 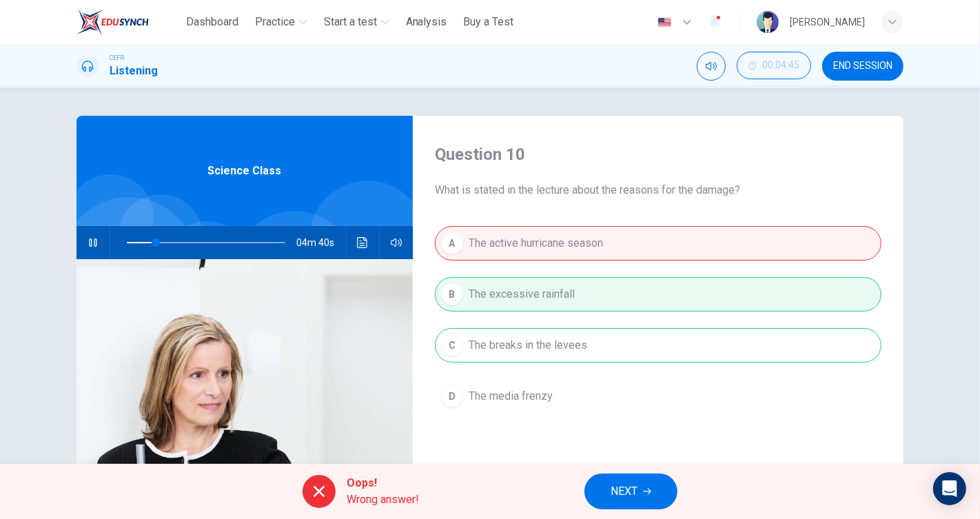 I want to click on a: ELTC logo, so click(x=128, y=22).